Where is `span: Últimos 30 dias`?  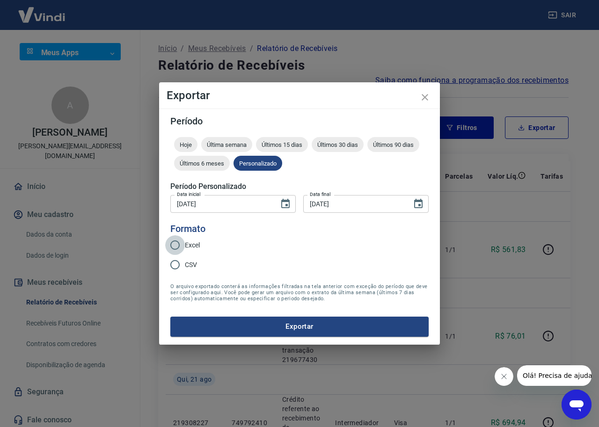
span: Últimos 30 dias is located at coordinates (337, 145).